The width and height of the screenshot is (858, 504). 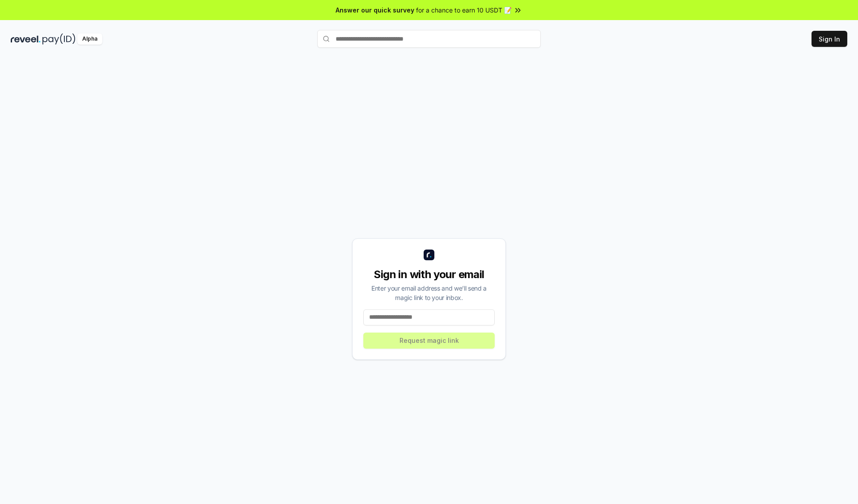 What do you see at coordinates (429, 293) in the screenshot?
I see `div: Enter your email address and we’ll send a magic link to your inbox.` at bounding box center [429, 293].